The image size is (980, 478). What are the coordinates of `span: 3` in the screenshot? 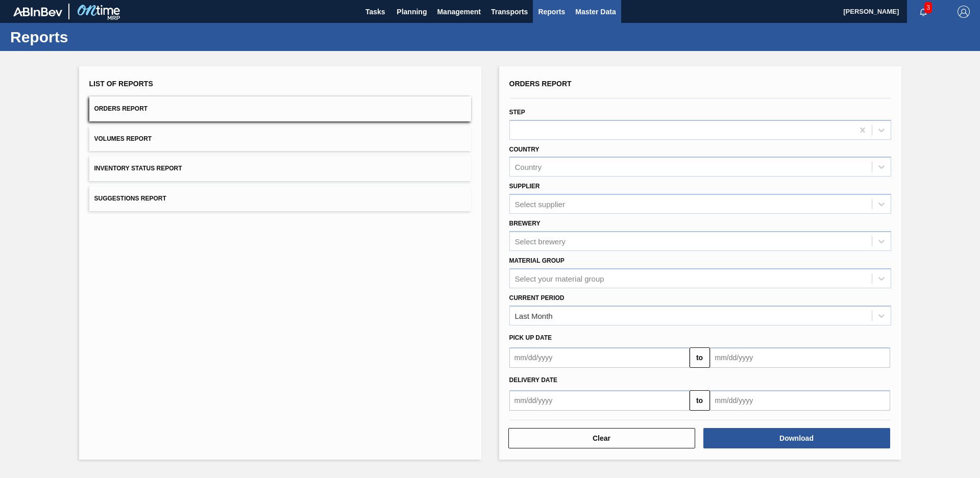 It's located at (928, 8).